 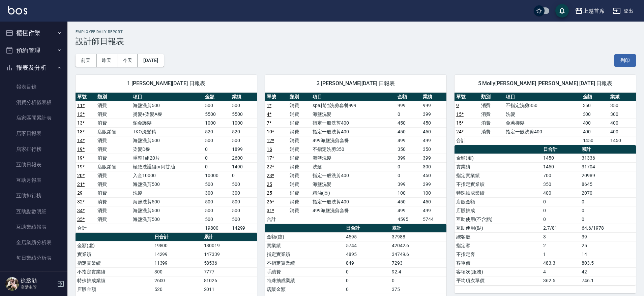 I want to click on td: 400, so click(x=561, y=193).